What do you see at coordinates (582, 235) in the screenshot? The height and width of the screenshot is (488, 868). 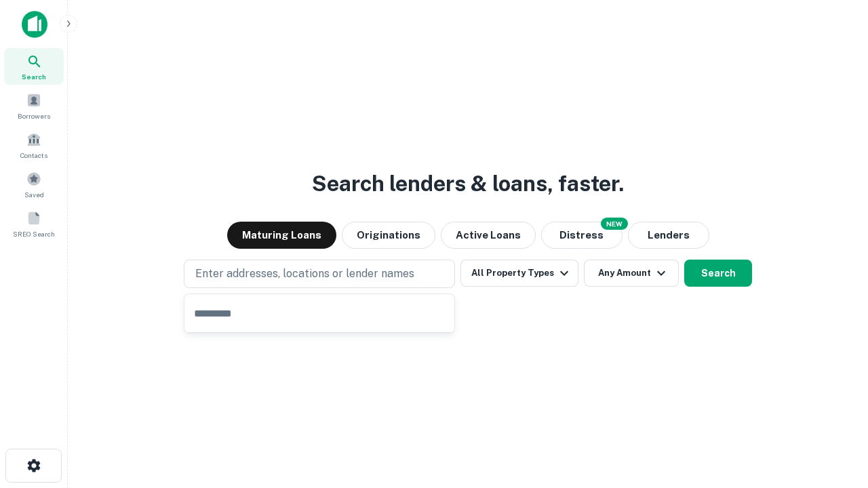 I see `button: Search distressed loans with lien and other non-mortgage details.` at bounding box center [582, 235].